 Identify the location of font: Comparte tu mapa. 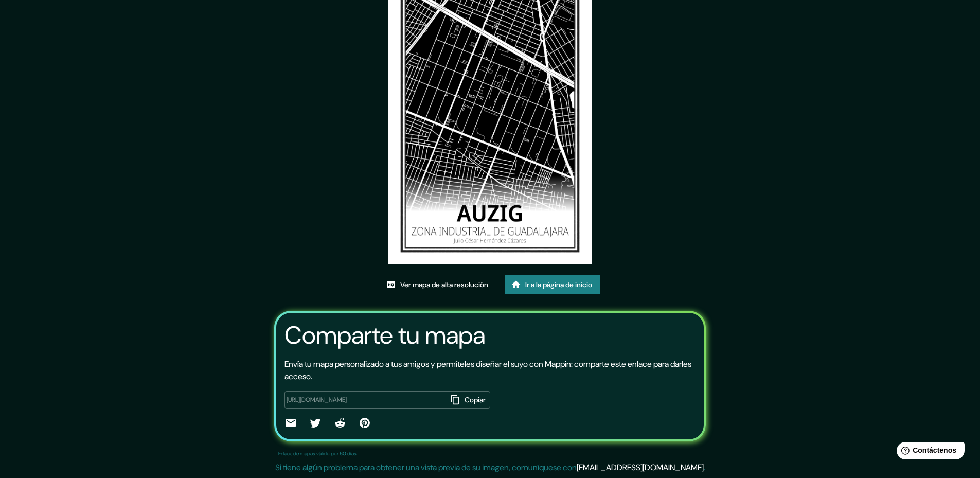
(385, 335).